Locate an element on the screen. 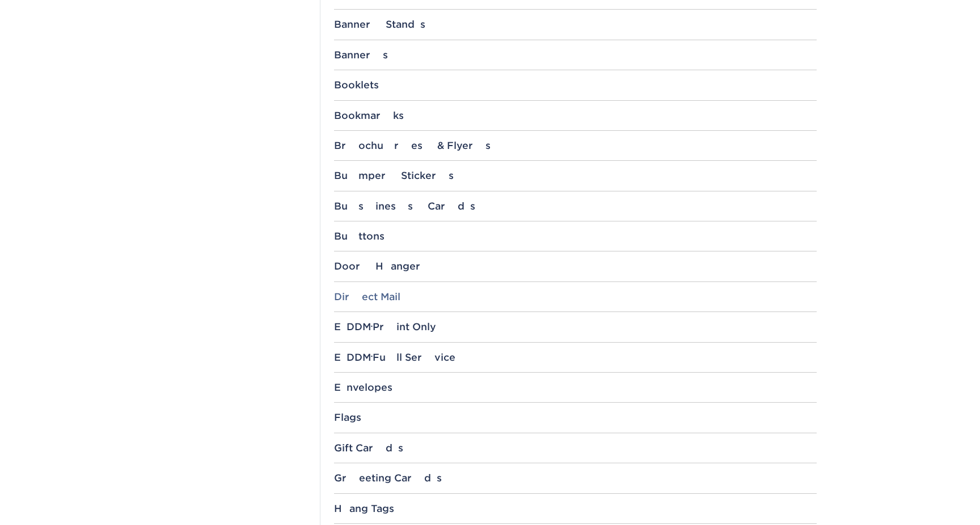  div: Brochures & Flyers is located at coordinates (575, 145).